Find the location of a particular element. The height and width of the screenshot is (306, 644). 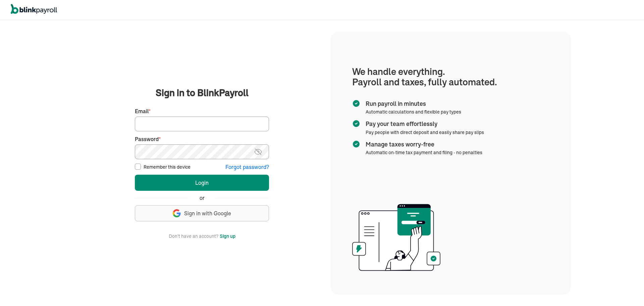

img: google is located at coordinates (177, 213).